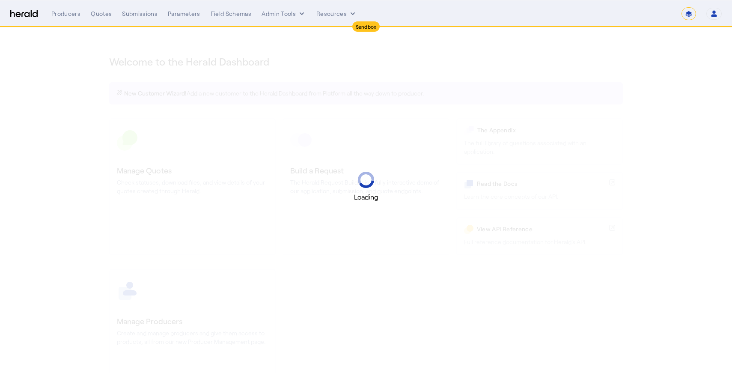 This screenshot has width=732, height=373. Describe the element at coordinates (66, 14) in the screenshot. I see `div: Producers` at that location.